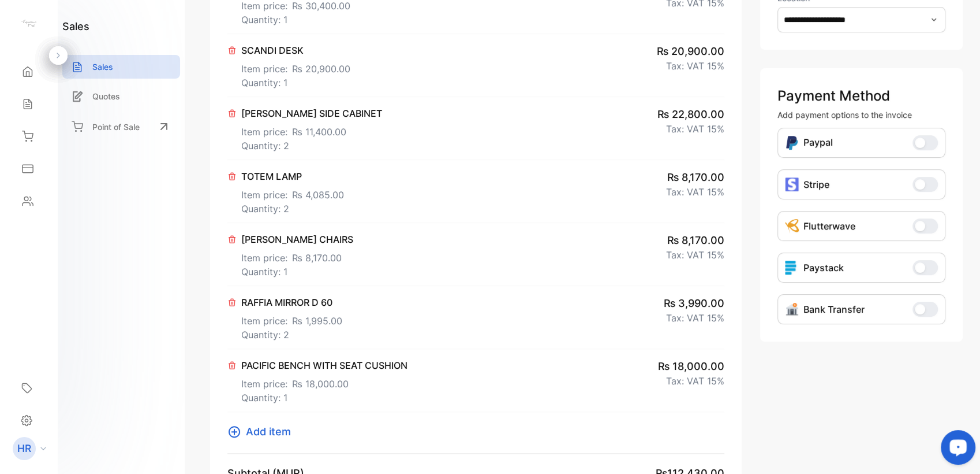  I want to click on p: SCANDI DESK, so click(296, 50).